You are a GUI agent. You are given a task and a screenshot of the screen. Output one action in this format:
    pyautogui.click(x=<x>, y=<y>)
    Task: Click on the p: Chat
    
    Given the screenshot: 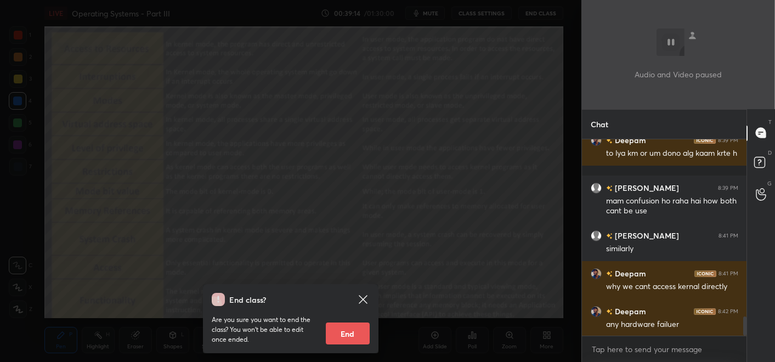 What is the action you would take?
    pyautogui.click(x=600, y=124)
    